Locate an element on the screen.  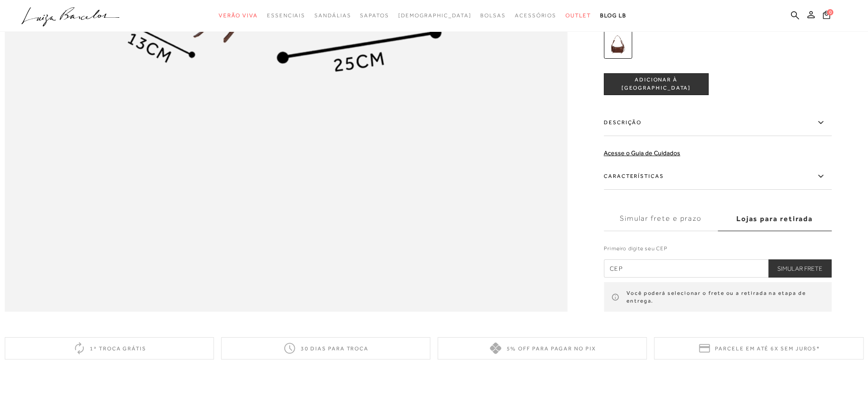
span: Essenciais is located at coordinates (286, 16).